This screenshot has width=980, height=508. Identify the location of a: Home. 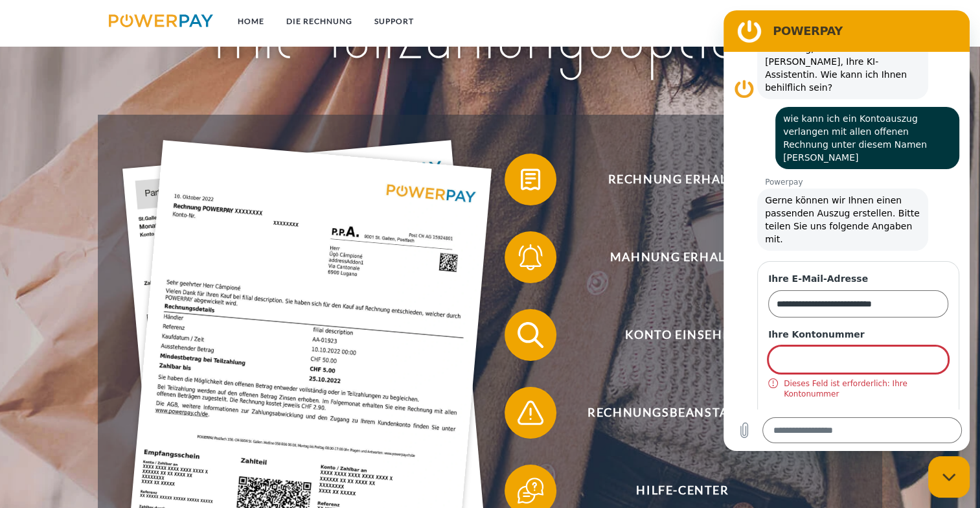
(251, 21).